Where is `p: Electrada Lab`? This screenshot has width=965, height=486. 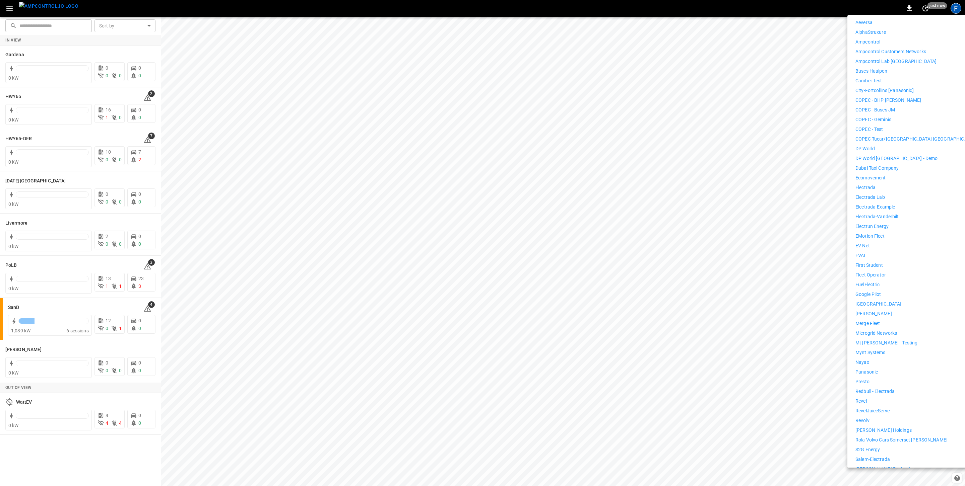
p: Electrada Lab is located at coordinates (870, 197).